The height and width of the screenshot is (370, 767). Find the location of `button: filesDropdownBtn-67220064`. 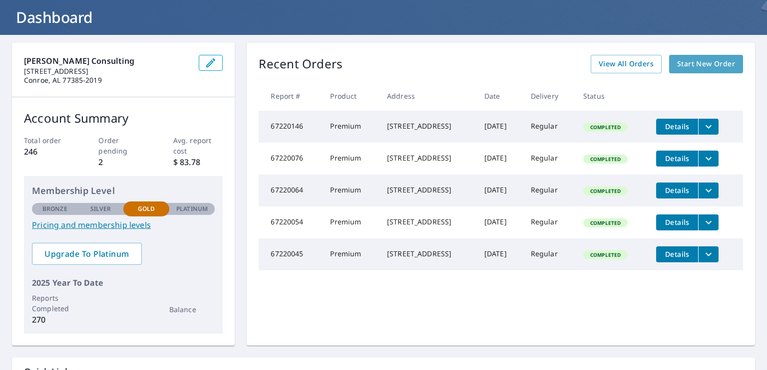

button: filesDropdownBtn-67220064 is located at coordinates (708, 191).